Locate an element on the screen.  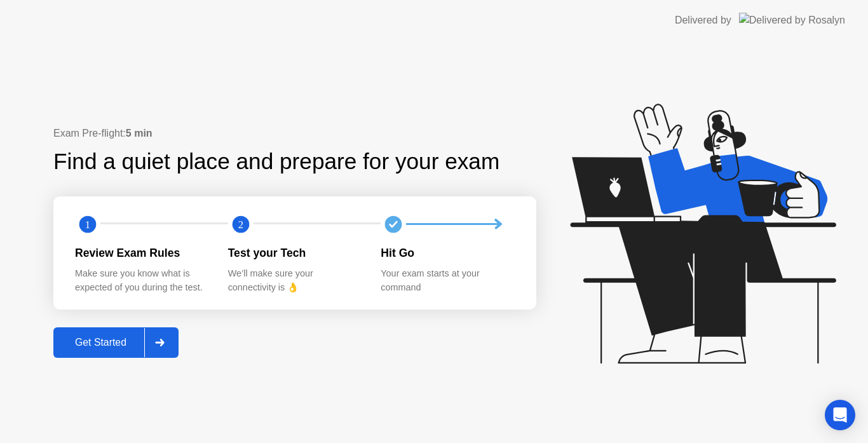
text: 2 is located at coordinates (241, 224).